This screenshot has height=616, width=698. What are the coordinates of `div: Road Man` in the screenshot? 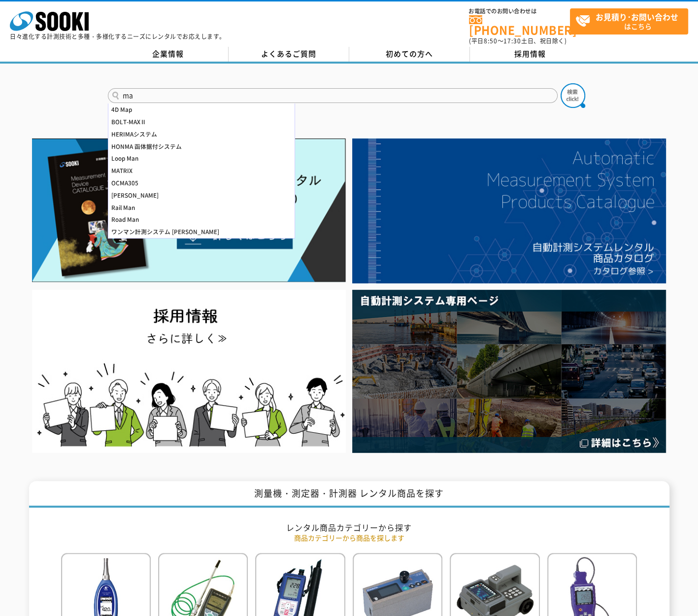 It's located at (202, 220).